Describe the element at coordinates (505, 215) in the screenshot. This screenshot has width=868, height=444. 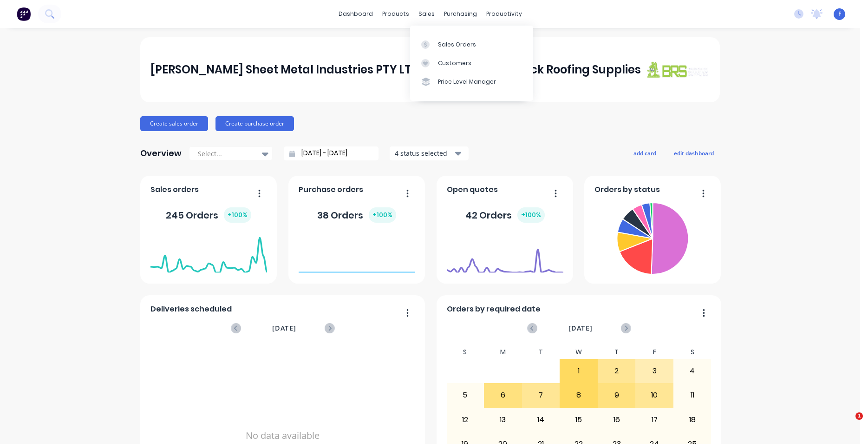
I see `div: 42 Orders` at that location.